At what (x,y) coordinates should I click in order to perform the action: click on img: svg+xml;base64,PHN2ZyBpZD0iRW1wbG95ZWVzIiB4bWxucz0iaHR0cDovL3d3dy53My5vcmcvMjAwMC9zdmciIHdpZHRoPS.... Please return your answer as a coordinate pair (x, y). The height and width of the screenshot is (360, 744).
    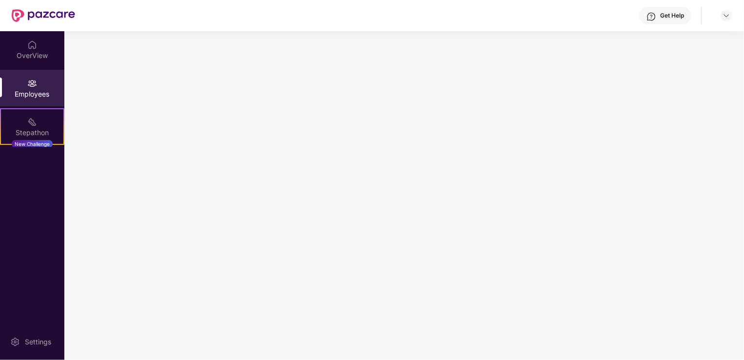
    Looking at the image, I should click on (32, 83).